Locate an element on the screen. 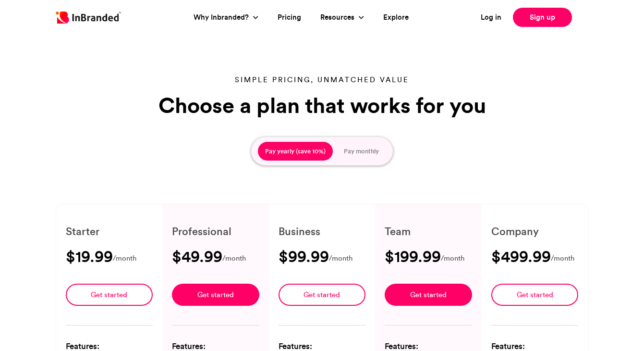 Image resolution: width=644 pixels, height=351 pixels. button: Pay monthly is located at coordinates (361, 151).